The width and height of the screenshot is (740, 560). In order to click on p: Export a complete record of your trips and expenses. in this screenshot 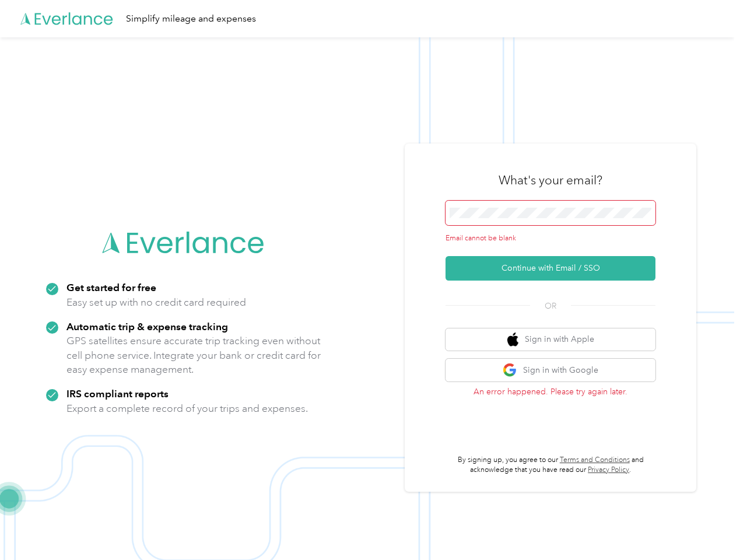, I will do `click(188, 408)`.